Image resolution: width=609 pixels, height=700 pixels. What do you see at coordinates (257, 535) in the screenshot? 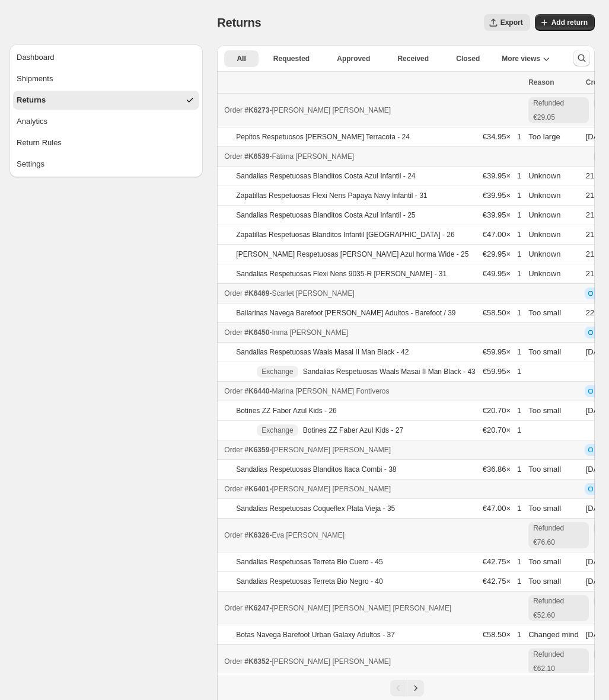
I see `span: #K6326` at bounding box center [257, 535].